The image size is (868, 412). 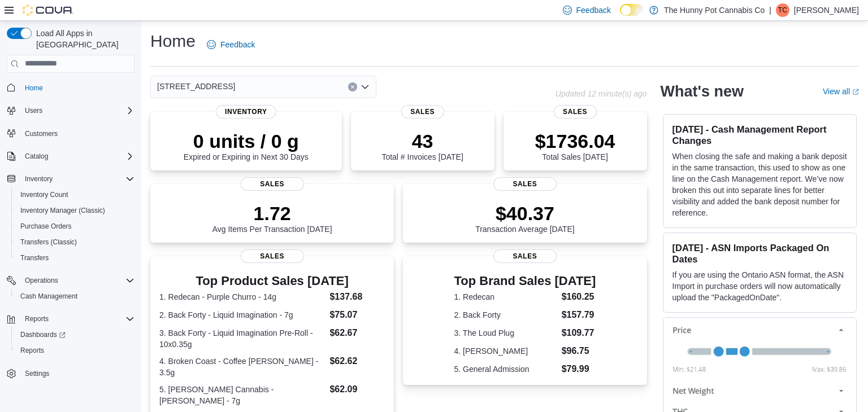 What do you see at coordinates (48, 10) in the screenshot?
I see `img: Cova` at bounding box center [48, 10].